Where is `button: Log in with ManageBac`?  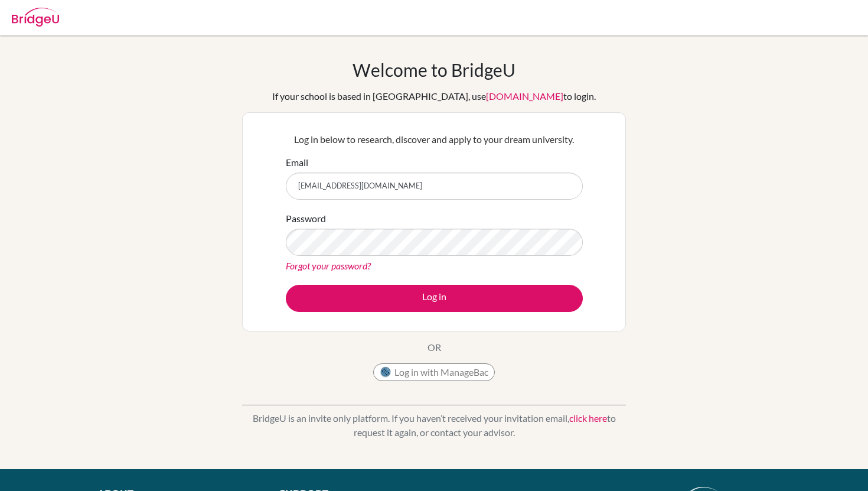 button: Log in with ManageBac is located at coordinates (434, 372).